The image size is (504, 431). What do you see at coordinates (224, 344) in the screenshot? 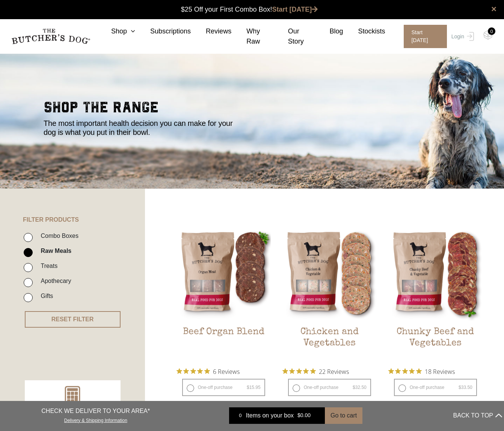
I see `h2: Beef Organ Blend` at bounding box center [224, 344].